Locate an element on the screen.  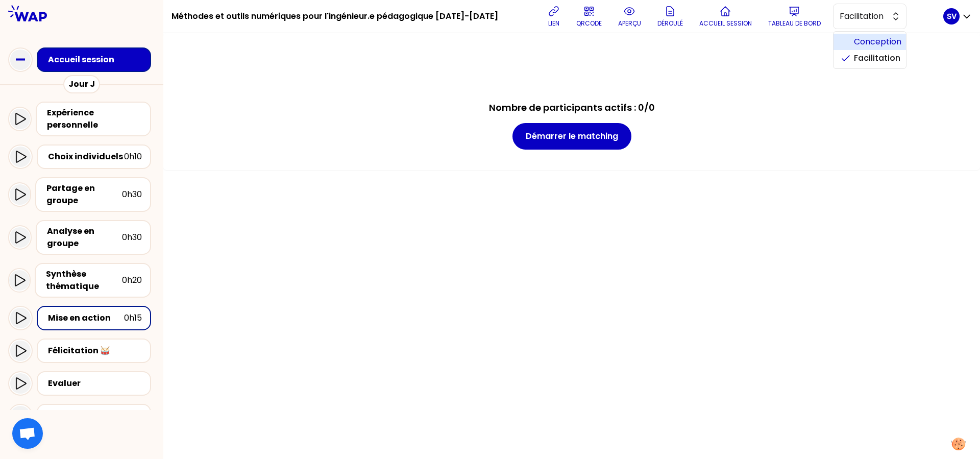
div: Félicitation 🥁 is located at coordinates (95, 351).